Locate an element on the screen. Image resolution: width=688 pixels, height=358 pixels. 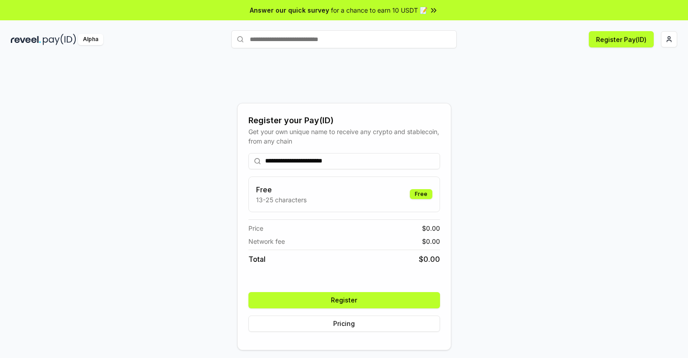
div: Register your Pay(ID) is located at coordinates (344, 120).